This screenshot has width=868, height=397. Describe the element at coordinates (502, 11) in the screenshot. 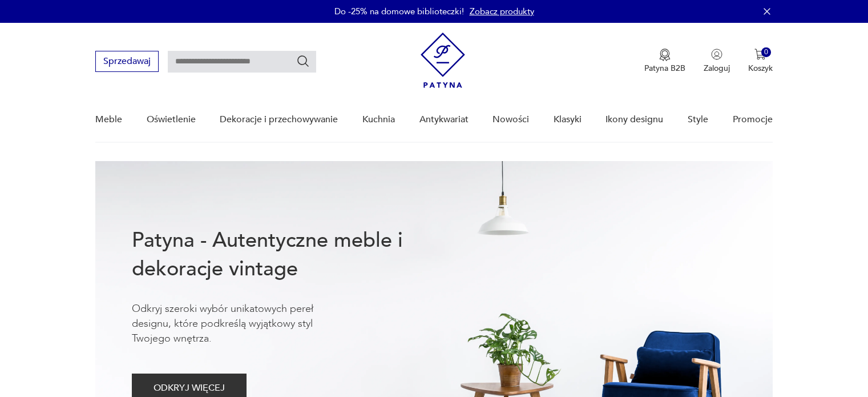

I see `a: Zobacz produkty` at that location.